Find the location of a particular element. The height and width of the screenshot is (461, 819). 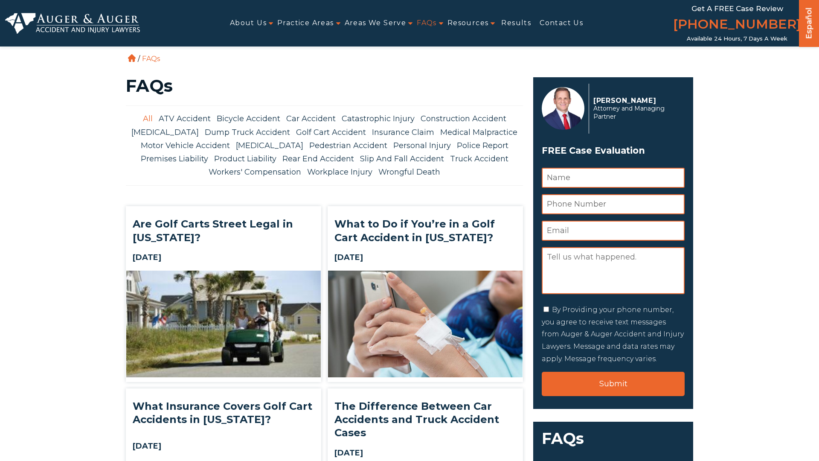

span: Get a FREE Case Review is located at coordinates (737, 9).